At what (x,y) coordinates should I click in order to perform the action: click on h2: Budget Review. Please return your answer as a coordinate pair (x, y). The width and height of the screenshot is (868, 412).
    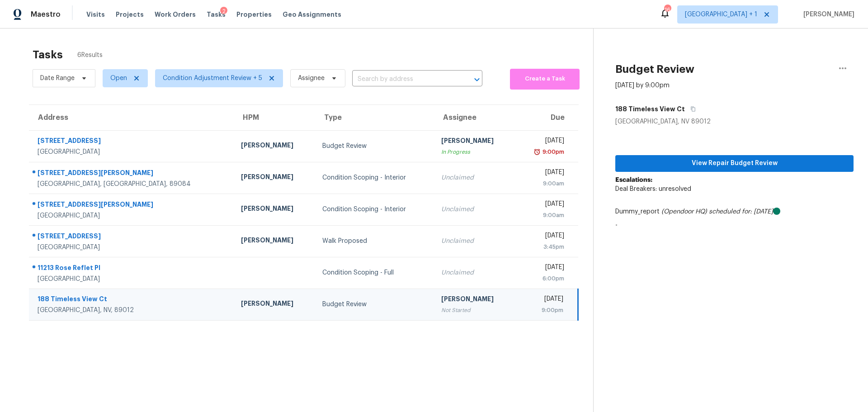
    Looking at the image, I should click on (655, 69).